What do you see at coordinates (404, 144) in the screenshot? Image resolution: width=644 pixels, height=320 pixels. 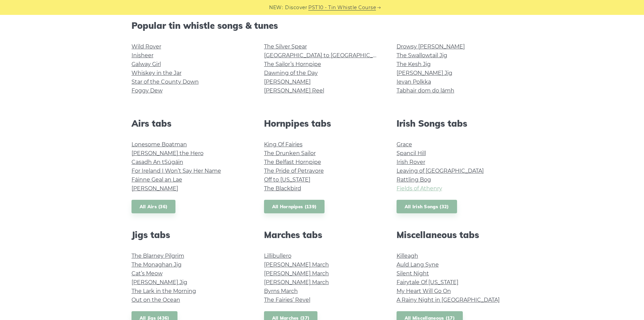 I see `a: Grace` at bounding box center [404, 144].